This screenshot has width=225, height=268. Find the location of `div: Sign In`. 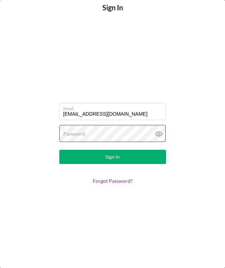

div: Sign In is located at coordinates (112, 157).